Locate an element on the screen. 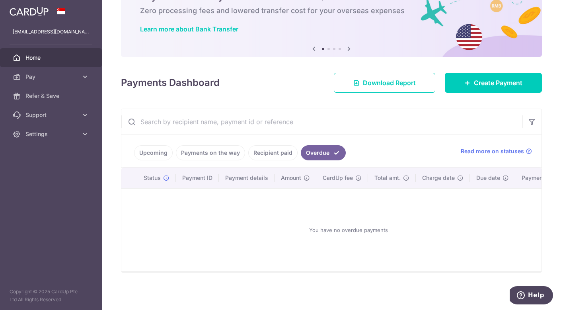 This screenshot has height=310, width=561. span: Due date is located at coordinates (488, 178).